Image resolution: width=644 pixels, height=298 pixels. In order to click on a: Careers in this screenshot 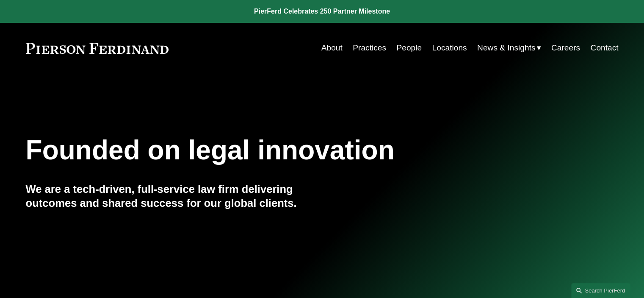, I will do `click(566, 48)`.